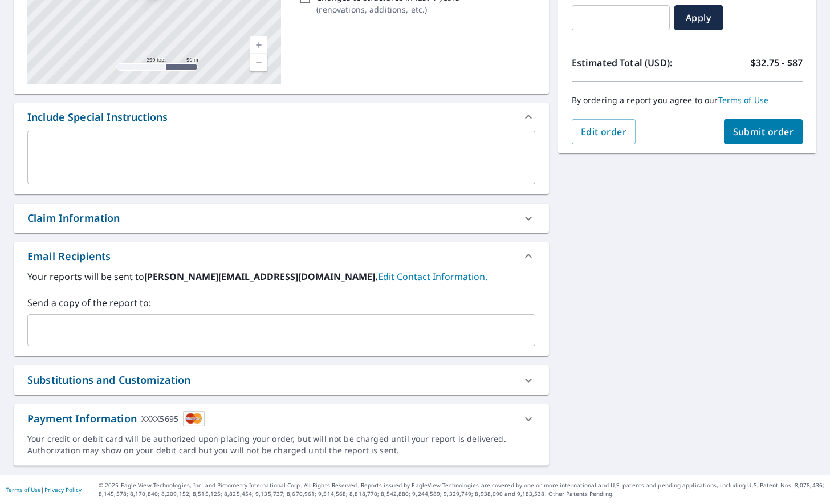 The width and height of the screenshot is (830, 504). Describe the element at coordinates (433, 277) in the screenshot. I see `a: EditContactInfo` at that location.